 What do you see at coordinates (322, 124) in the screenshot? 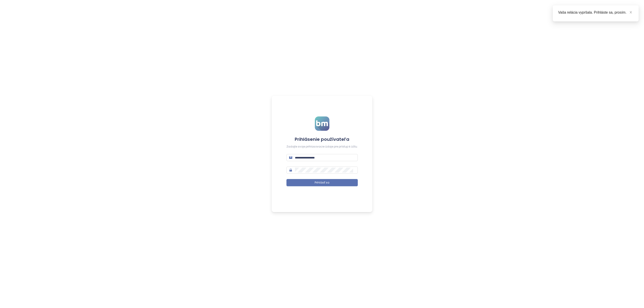
I see `img: logo` at bounding box center [322, 124].